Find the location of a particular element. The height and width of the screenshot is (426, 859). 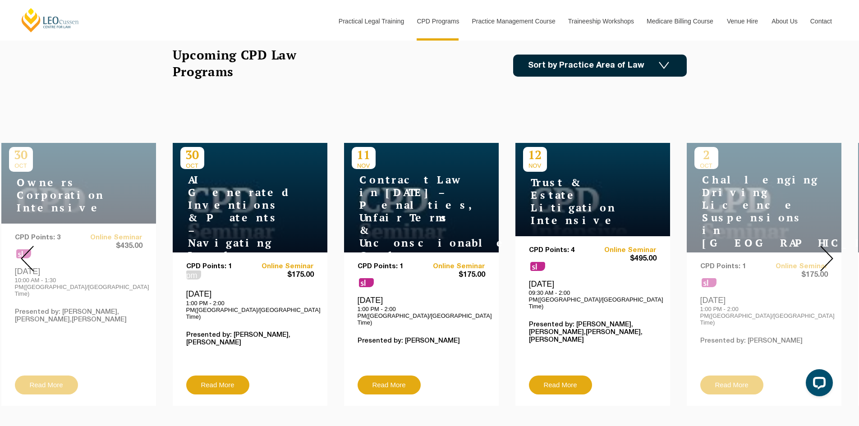

a: Venue Hire is located at coordinates (742, 21).